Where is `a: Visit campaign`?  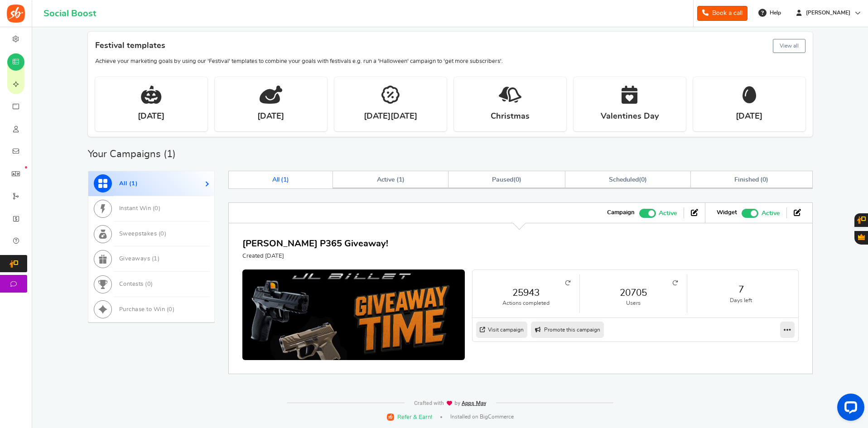
a: Visit campaign is located at coordinates (502, 330).